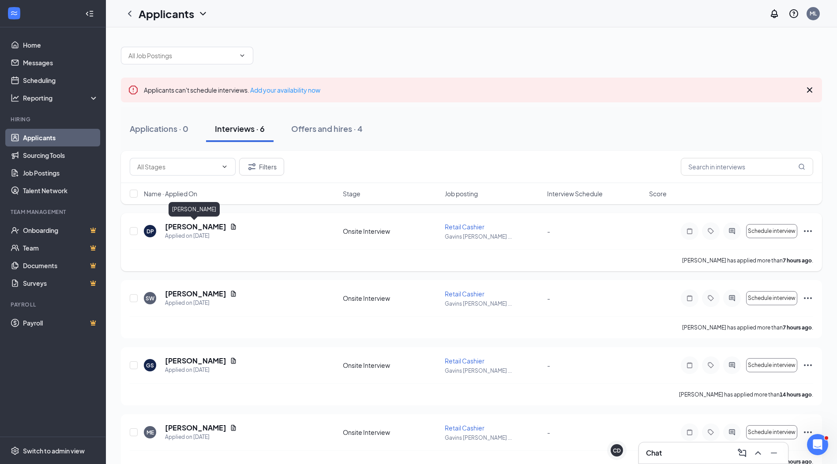 This screenshot has height=464, width=837. I want to click on span: Score, so click(658, 194).